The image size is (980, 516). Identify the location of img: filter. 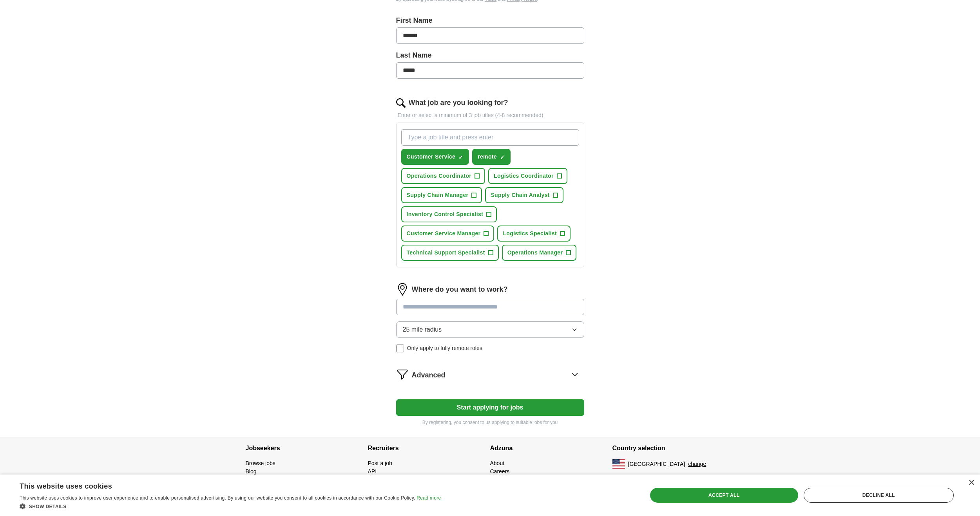
(403, 374).